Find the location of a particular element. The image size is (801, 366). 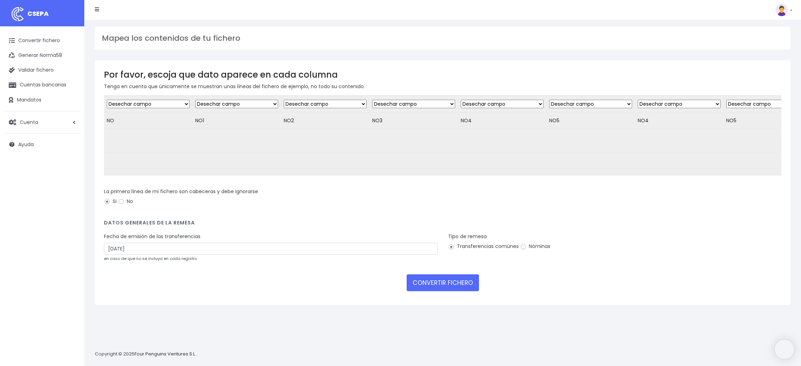

label: Nóminas is located at coordinates (535, 246).